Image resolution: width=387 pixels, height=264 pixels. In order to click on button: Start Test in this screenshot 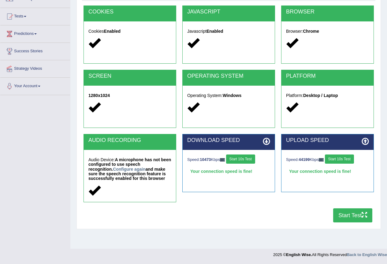, I will do `click(353, 215)`.